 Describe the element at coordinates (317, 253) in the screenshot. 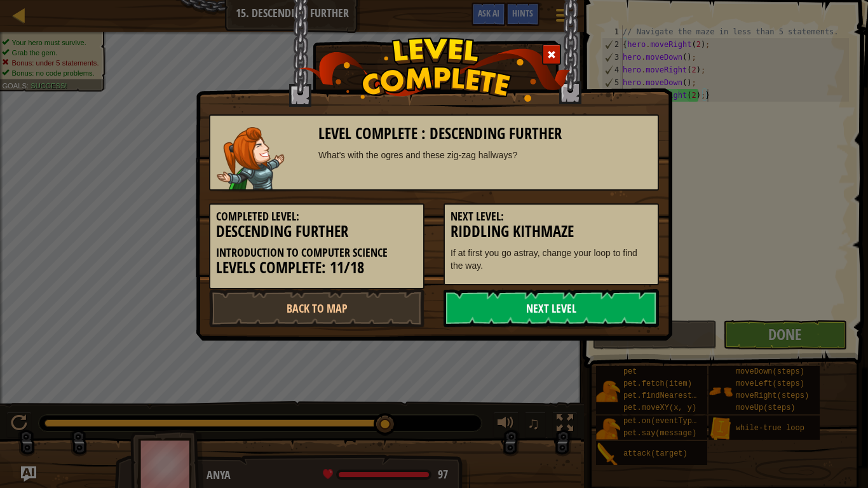

I see `h5: Introduction to Computer Science` at that location.